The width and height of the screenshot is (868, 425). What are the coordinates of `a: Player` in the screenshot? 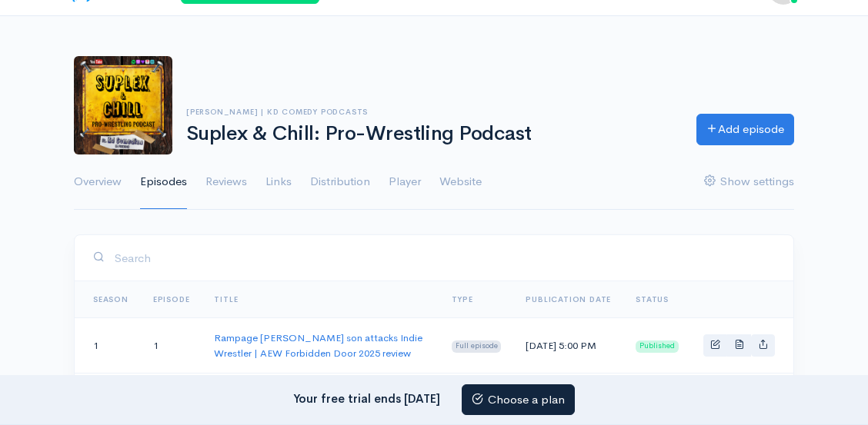 It's located at (404, 182).